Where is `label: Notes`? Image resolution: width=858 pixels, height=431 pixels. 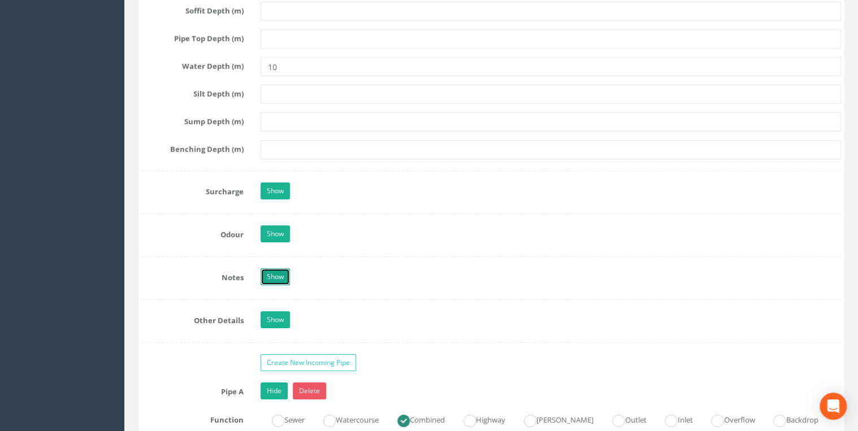 label: Notes is located at coordinates (192, 276).